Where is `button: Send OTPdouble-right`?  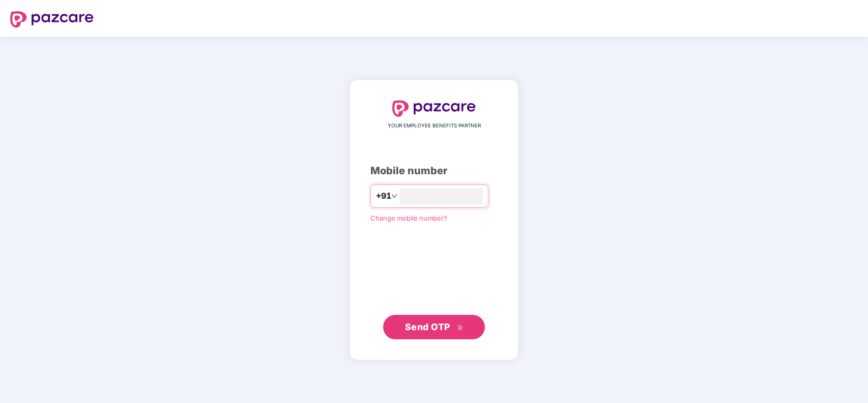 button: Send OTPdouble-right is located at coordinates (434, 326).